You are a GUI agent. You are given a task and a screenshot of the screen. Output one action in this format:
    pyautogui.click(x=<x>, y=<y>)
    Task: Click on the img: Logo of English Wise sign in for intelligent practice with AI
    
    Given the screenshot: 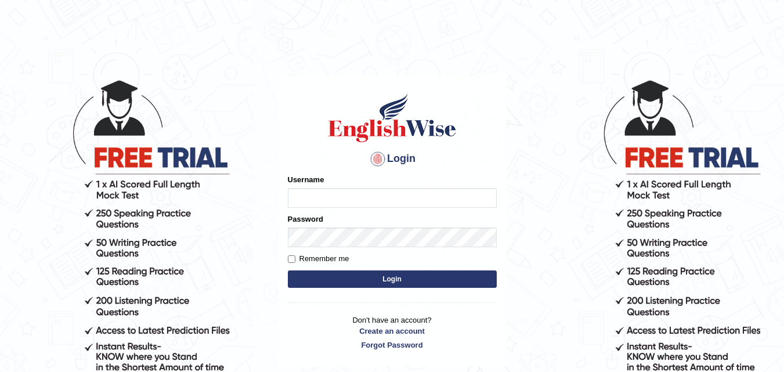 What is the action you would take?
    pyautogui.click(x=393, y=118)
    